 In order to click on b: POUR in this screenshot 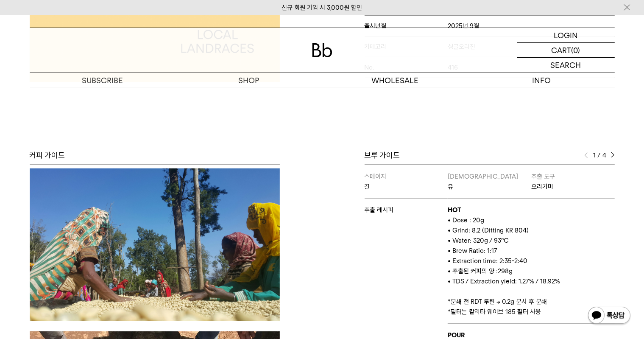, I will do `click(457, 335)`.